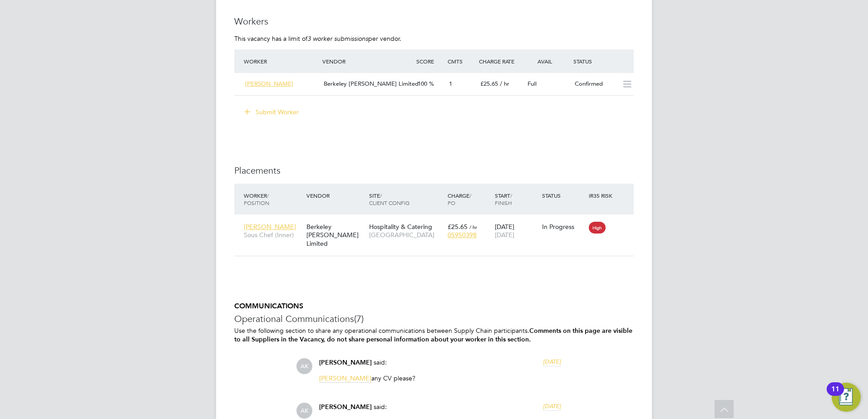 Image resolution: width=868 pixels, height=419 pixels. I want to click on div: Confirmed, so click(594, 84).